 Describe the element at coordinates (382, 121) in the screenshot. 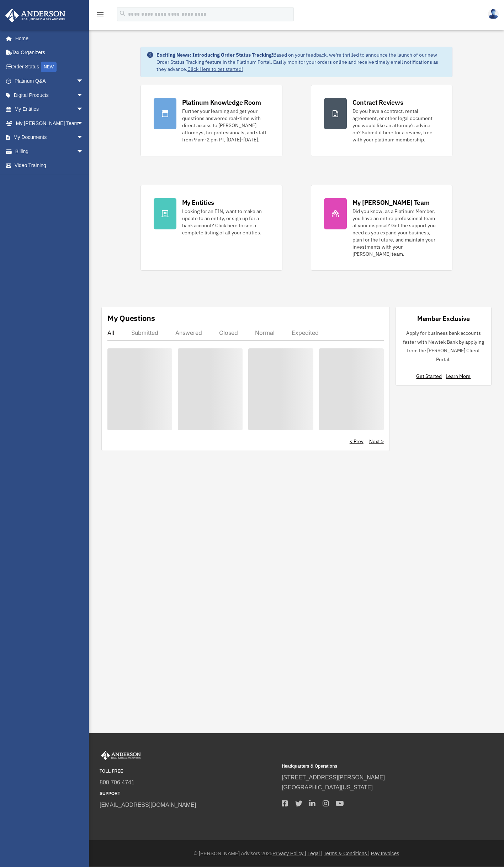

I see `a: Contract Reviews Do you have a contract, rental agreement, or other legal document you would like...` at that location.